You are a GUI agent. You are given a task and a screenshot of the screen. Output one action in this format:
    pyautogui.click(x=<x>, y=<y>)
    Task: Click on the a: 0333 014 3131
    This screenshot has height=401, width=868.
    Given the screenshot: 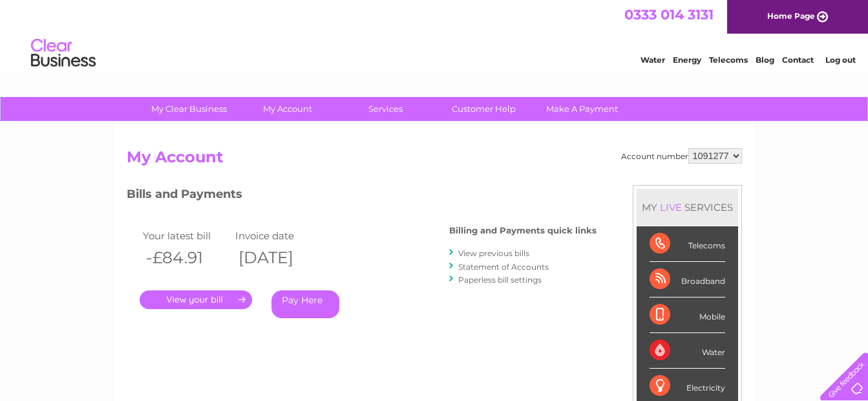 What is the action you would take?
    pyautogui.click(x=669, y=15)
    